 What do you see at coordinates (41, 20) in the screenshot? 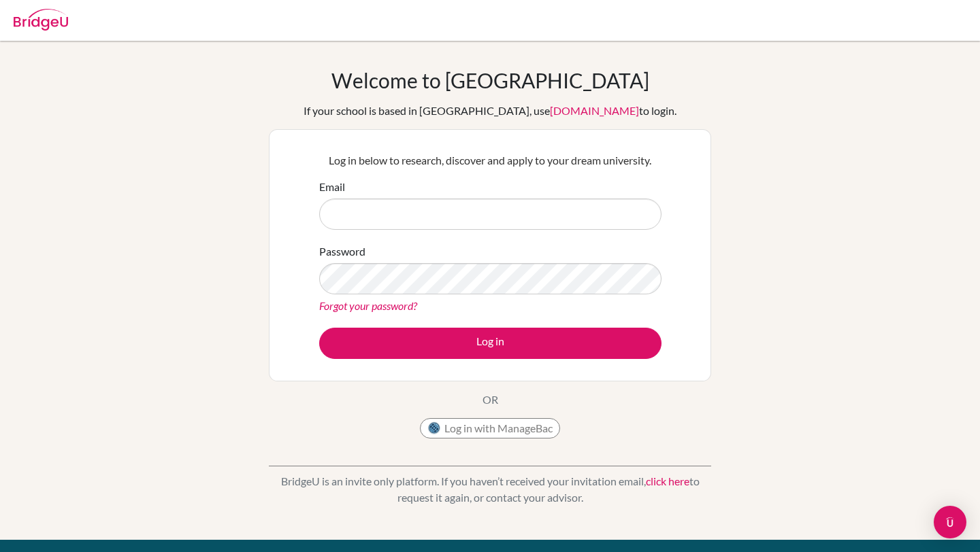
I see `img: Bridge-U` at bounding box center [41, 20].